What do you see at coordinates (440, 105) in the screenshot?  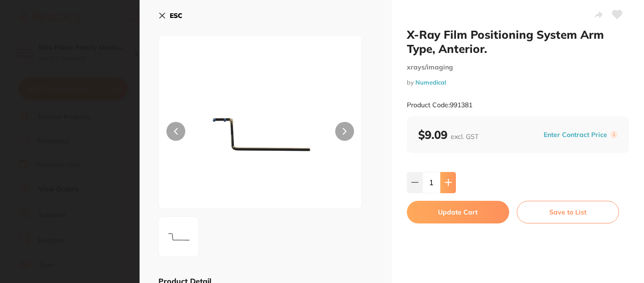 I see `small: Product Code: 991381` at bounding box center [440, 105].